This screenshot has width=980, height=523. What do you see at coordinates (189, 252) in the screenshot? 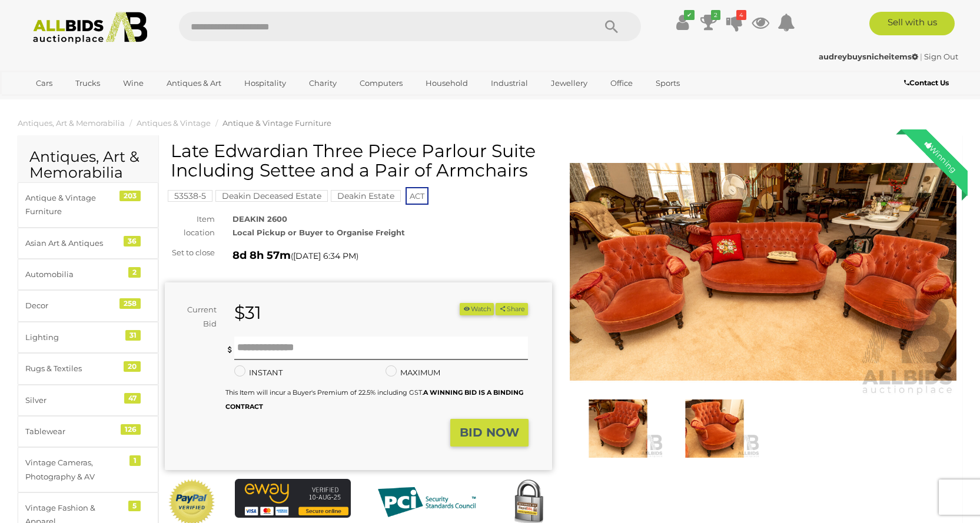
I see `div: Set to close` at bounding box center [189, 252].